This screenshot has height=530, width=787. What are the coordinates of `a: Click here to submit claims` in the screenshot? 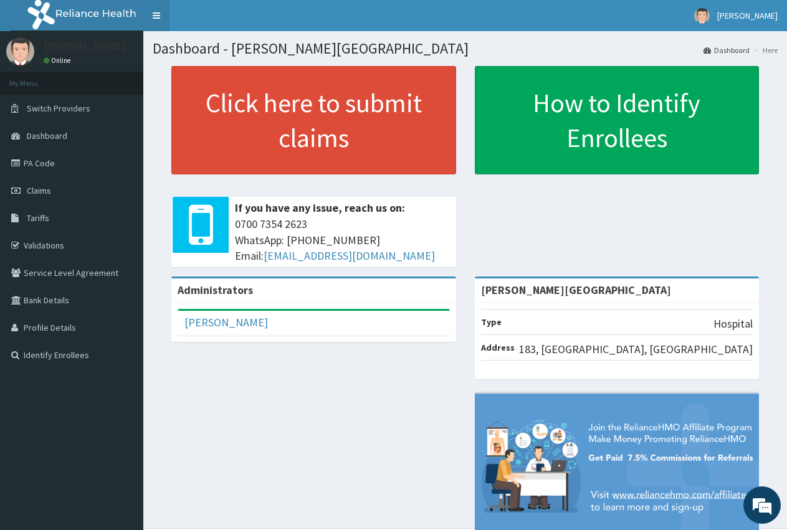 It's located at (313, 120).